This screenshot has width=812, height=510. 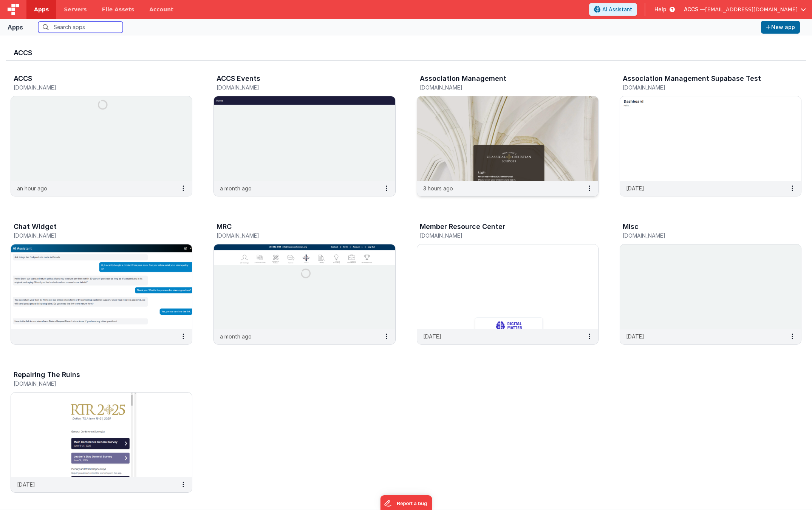 What do you see at coordinates (463, 79) in the screenshot?
I see `h3: Association Management` at bounding box center [463, 79].